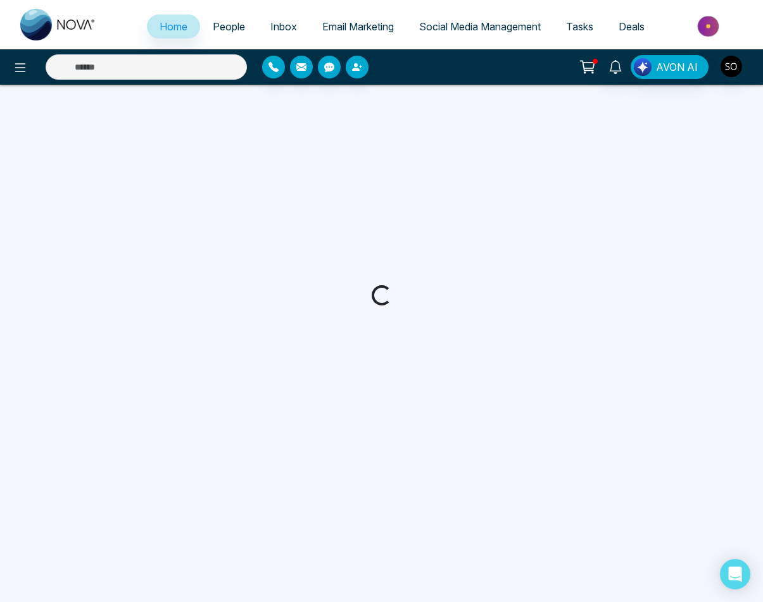 The height and width of the screenshot is (602, 763). I want to click on span: Deals, so click(631, 27).